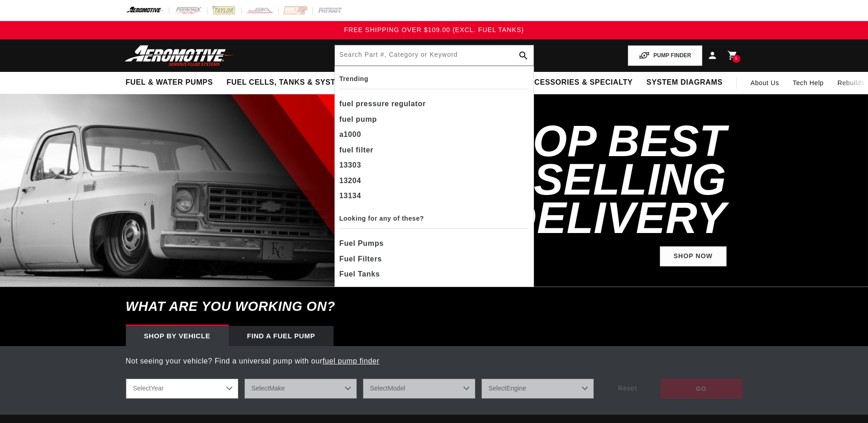  What do you see at coordinates (434, 30) in the screenshot?
I see `span: FREE SHIPPING OVER $109.00 (EXCL. FUEL TANKS)` at bounding box center [434, 30].